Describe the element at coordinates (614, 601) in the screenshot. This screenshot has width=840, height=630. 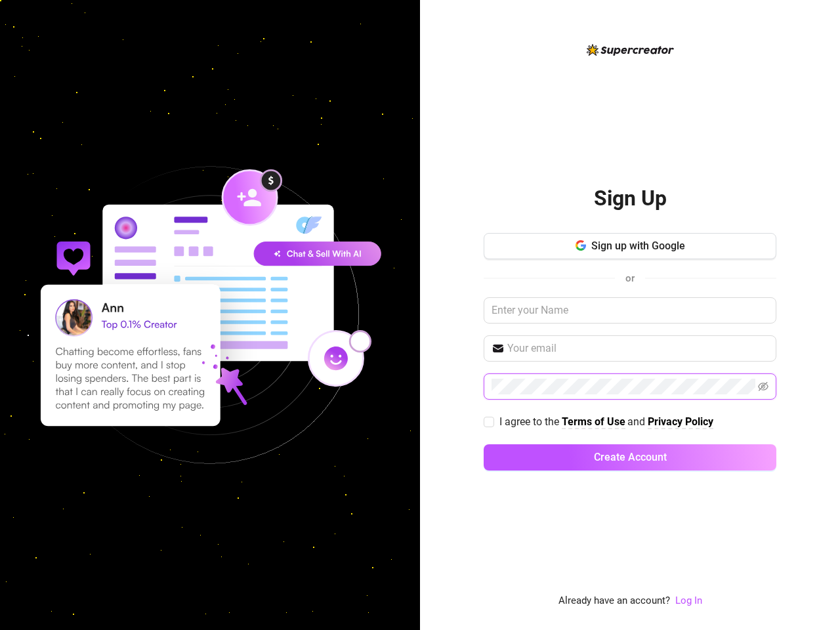
I see `span: Already have an account?` at that location.